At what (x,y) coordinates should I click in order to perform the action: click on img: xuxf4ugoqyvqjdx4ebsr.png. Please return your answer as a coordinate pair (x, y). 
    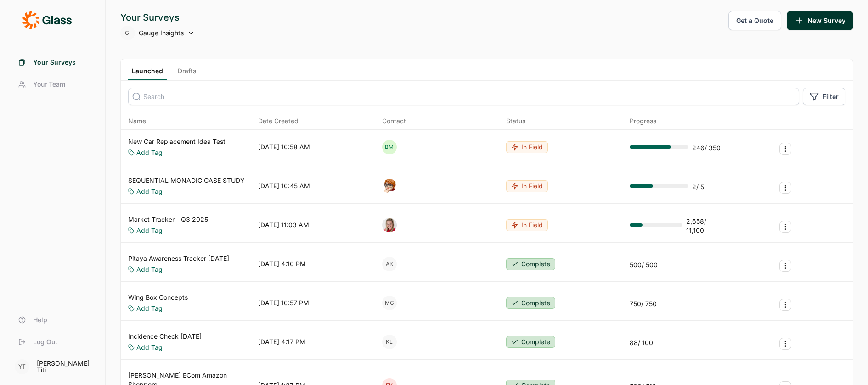
    Looking at the image, I should click on (389, 225).